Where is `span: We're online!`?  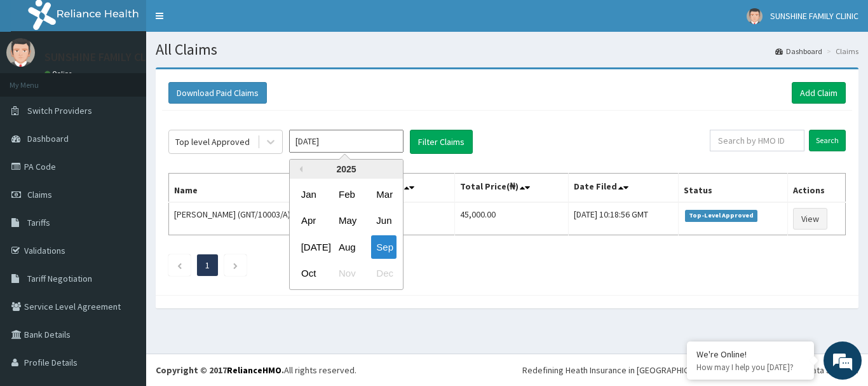 span: We're online! is located at coordinates (125, 178).